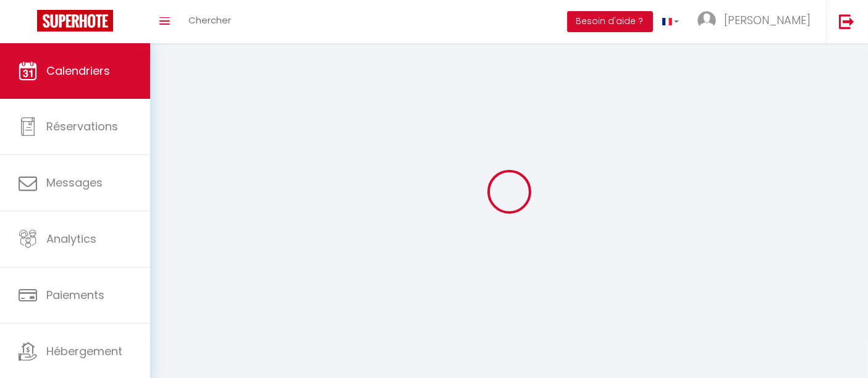 The height and width of the screenshot is (378, 868). Describe the element at coordinates (610, 22) in the screenshot. I see `button: Besoin d'aide ?` at that location.